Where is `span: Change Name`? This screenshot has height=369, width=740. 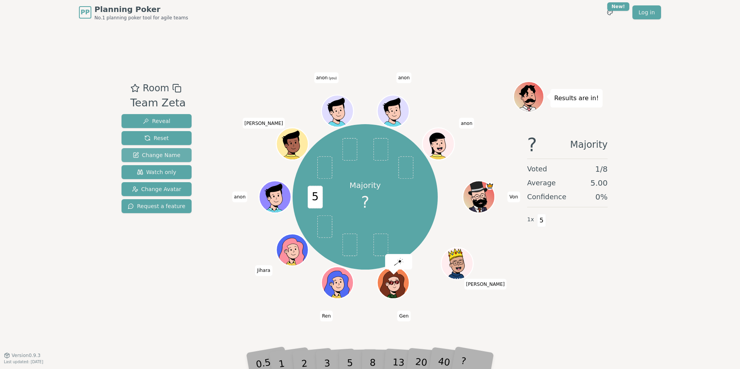
span: Change Name is located at coordinates (156, 155).